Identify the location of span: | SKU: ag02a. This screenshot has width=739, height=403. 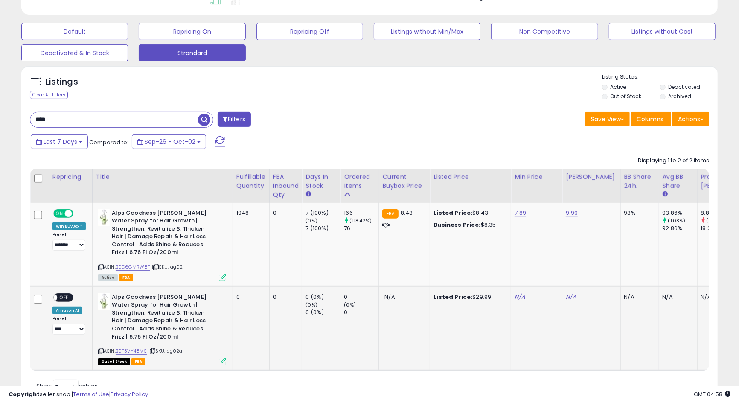
(166, 351).